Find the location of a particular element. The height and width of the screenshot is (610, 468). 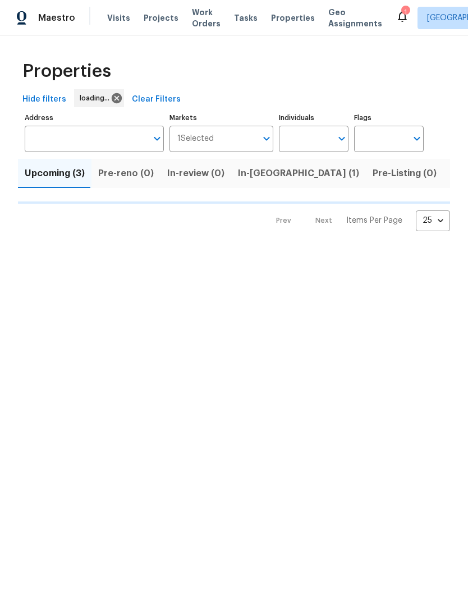

span: Tasks is located at coordinates (246, 18).